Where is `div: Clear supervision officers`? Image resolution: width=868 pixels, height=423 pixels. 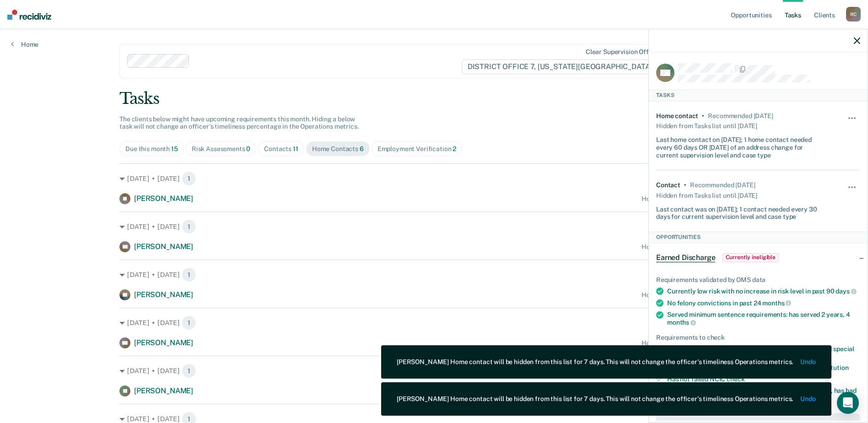
div: Clear supervision officers is located at coordinates (625, 52).